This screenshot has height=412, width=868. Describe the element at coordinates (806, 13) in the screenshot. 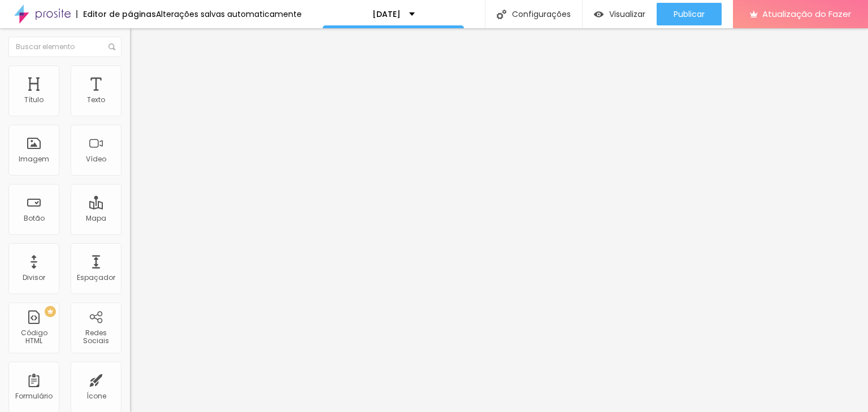

I see `font: Atualização do Fazer` at that location.